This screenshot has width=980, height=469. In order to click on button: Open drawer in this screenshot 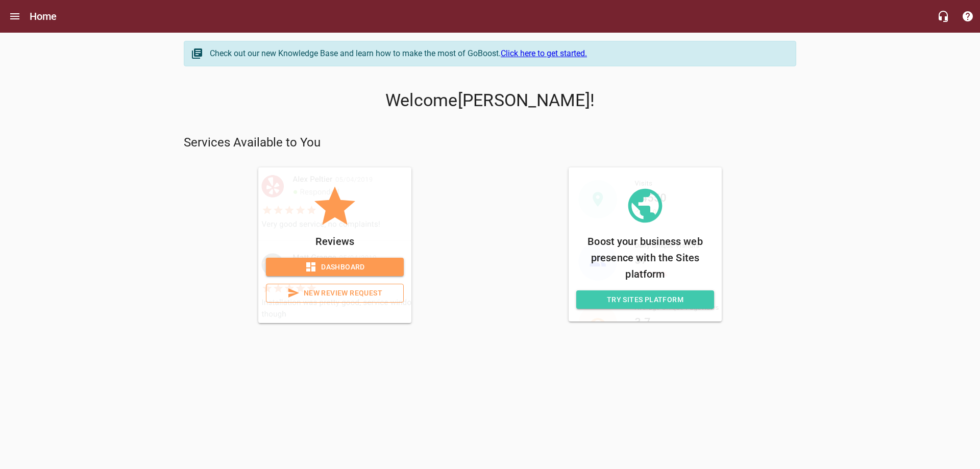, I will do `click(14, 17)`.